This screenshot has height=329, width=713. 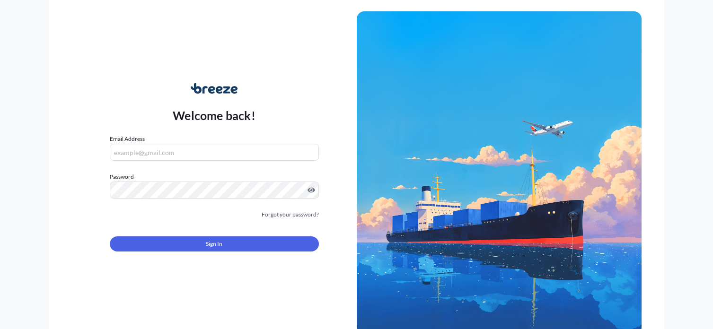 What do you see at coordinates (214, 152) in the screenshot?
I see `input: example@gmail.com` at bounding box center [214, 152].